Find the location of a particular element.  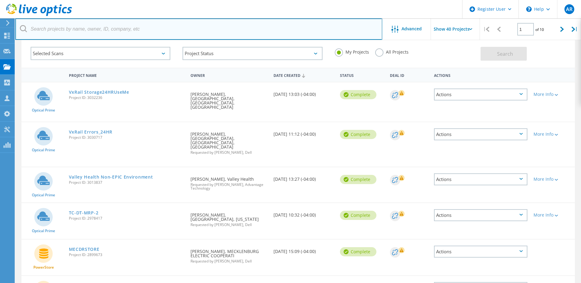

span: Project ID: 3030717 is located at coordinates (127, 137).